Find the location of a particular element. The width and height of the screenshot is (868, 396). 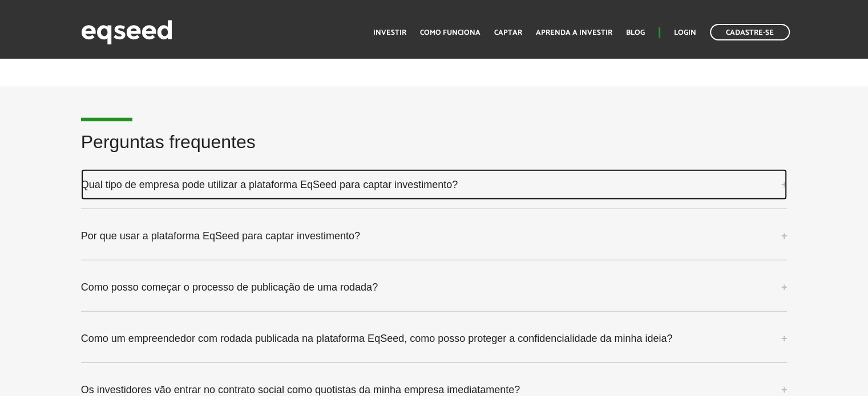

a: Como posso começar o processo de publicação de uma rodada? is located at coordinates (435, 287).